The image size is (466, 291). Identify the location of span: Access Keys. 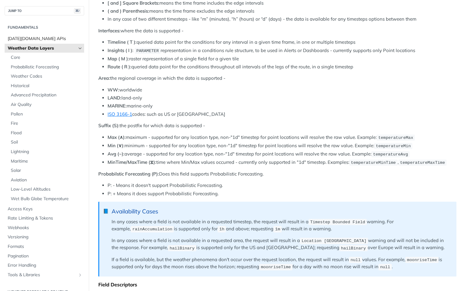
(45, 209).